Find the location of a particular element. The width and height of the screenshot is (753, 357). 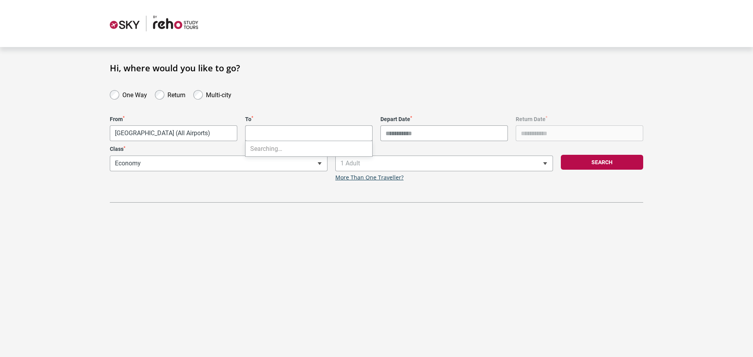

label: Depart Date is located at coordinates (444, 119).